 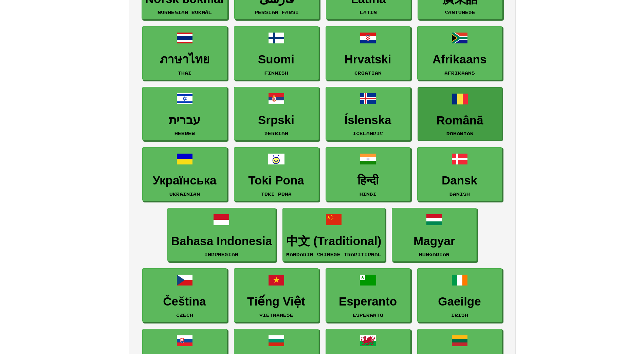 I want to click on small: Irish, so click(x=459, y=315).